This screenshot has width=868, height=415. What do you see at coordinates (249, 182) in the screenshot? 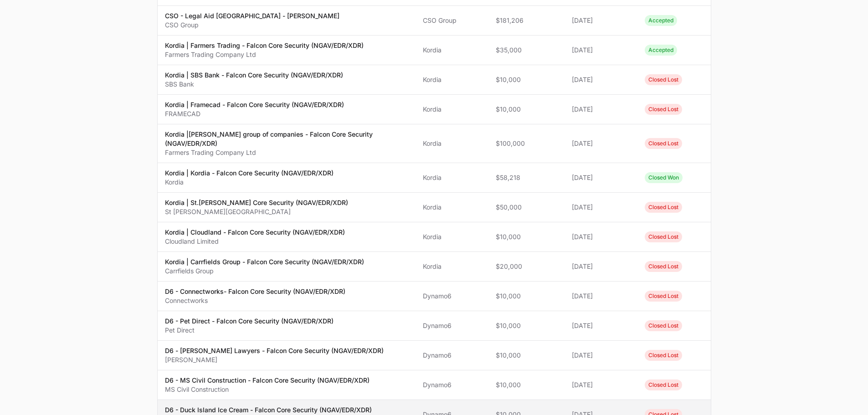
I see `p: Kordia` at bounding box center [249, 182].